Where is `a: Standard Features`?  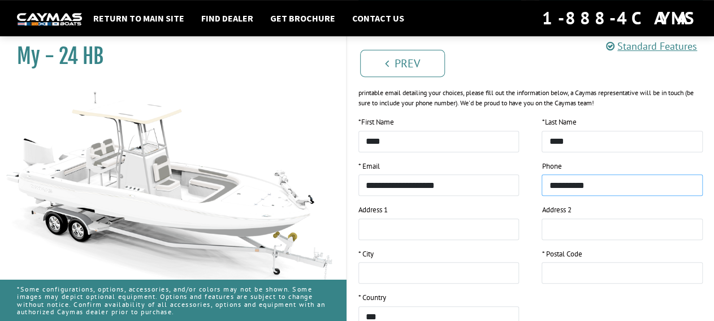 a: Standard Features is located at coordinates (651, 46).